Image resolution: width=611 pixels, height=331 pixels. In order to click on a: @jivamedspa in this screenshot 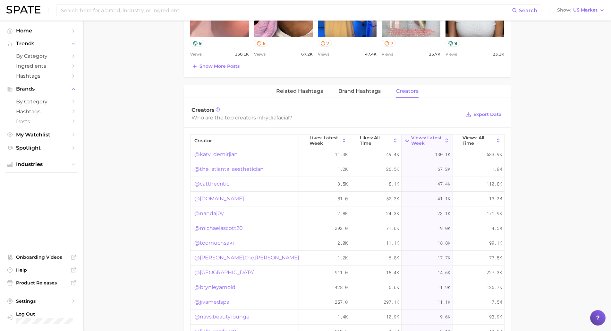, I will do `click(212, 302)`.